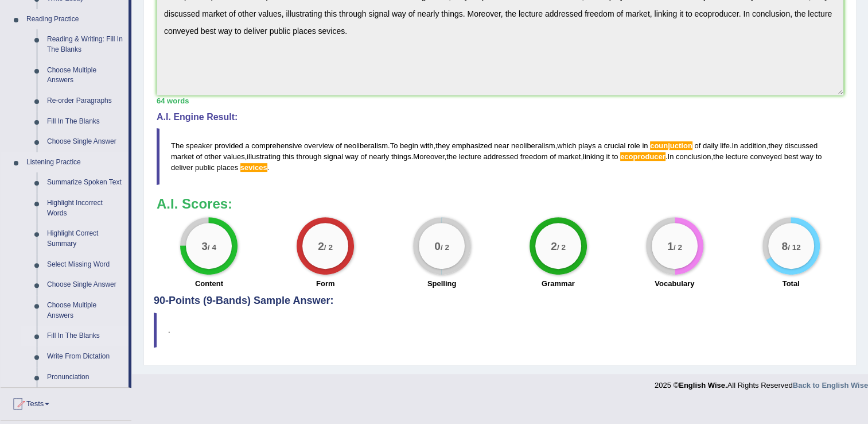  I want to click on span: near, so click(501, 145).